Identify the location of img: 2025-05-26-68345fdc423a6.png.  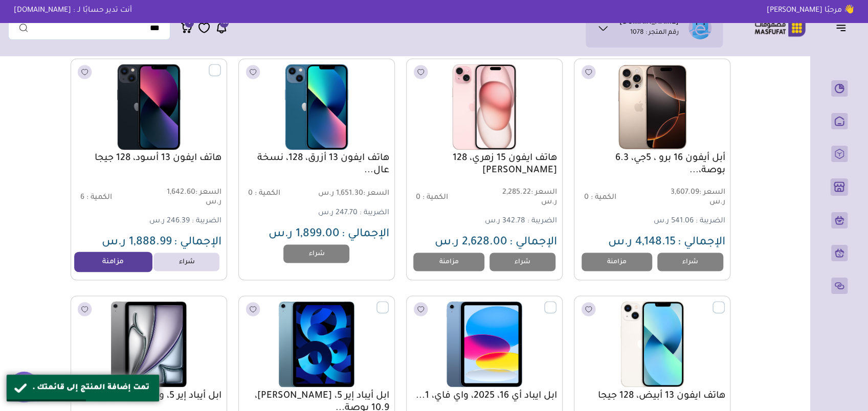
(484, 107).